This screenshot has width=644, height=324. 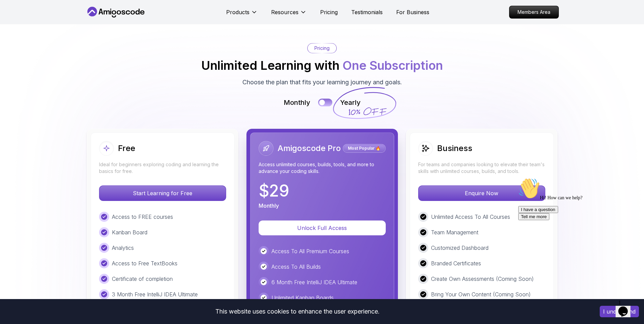 What do you see at coordinates (413, 12) in the screenshot?
I see `a: For Business` at bounding box center [413, 12].